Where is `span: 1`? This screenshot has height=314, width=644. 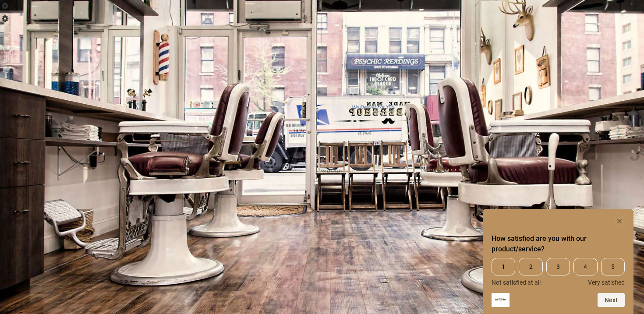
span: 1 is located at coordinates (503, 267).